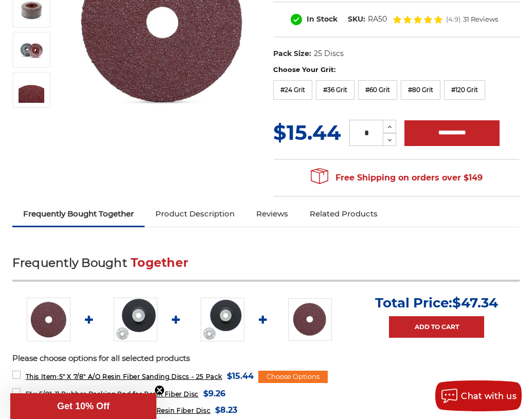  I want to click on button: Close teaser, so click(159, 390).